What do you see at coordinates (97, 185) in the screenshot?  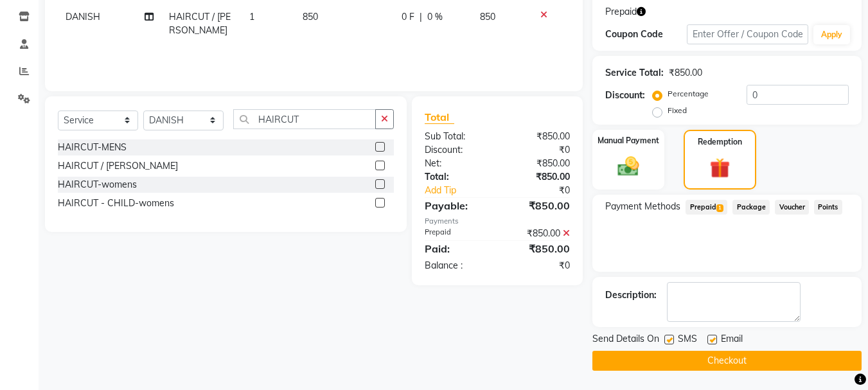 I see `div: HAIRCUT-womens` at bounding box center [97, 185].